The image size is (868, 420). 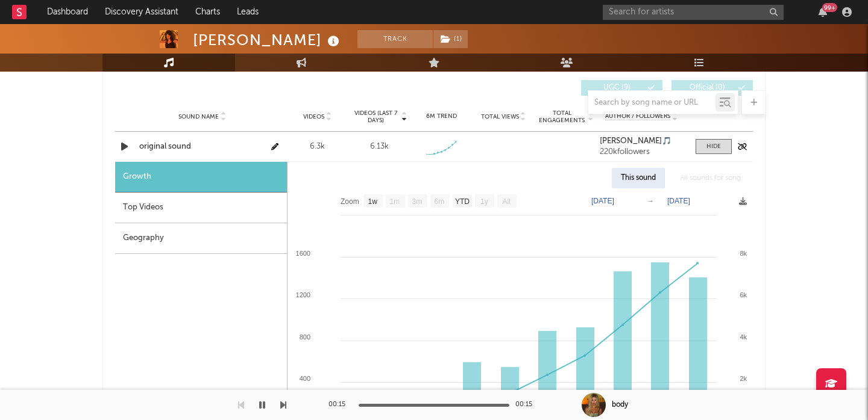 I want to click on span: Author / Followers, so click(x=638, y=116).